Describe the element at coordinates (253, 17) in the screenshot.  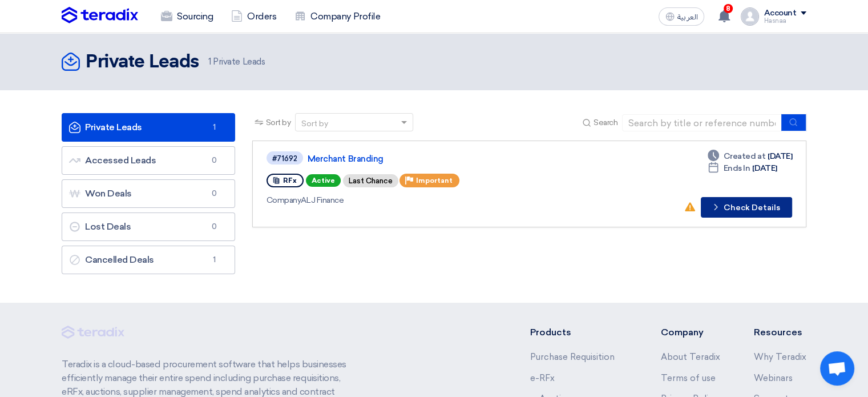
I see `a: Orders` at that location.